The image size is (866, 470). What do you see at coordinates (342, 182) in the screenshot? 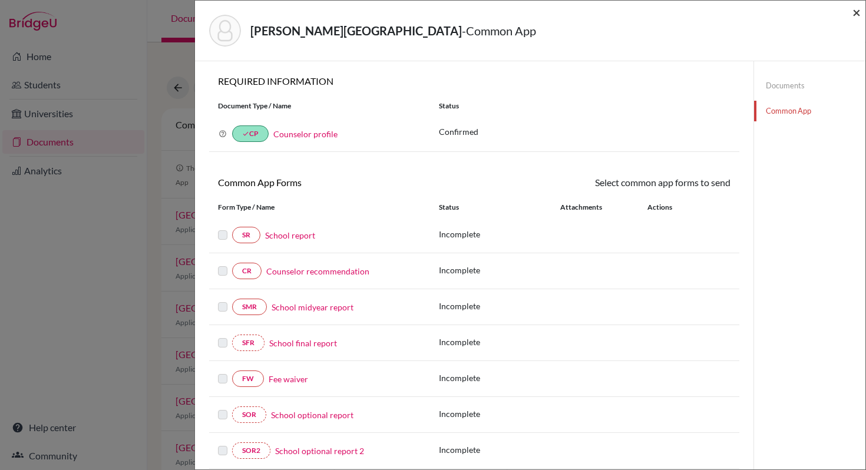
I see `h6: Common App Forms` at bounding box center [342, 182].